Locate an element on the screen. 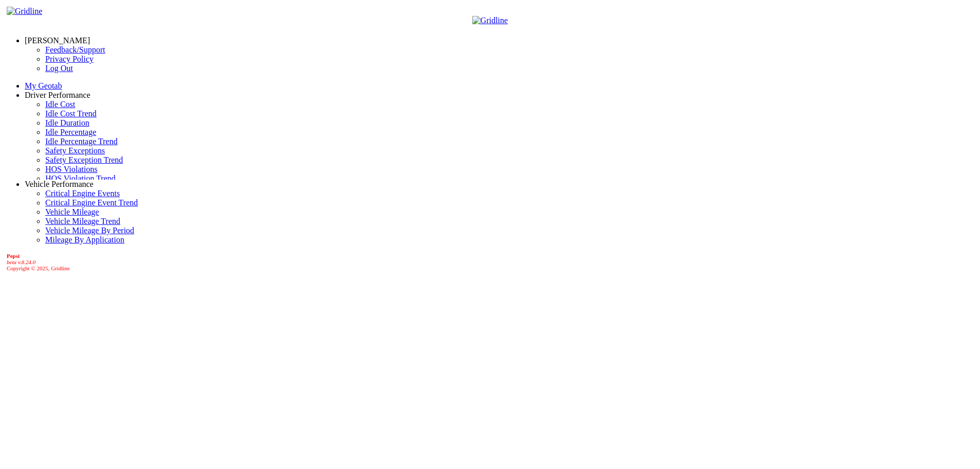 The height and width of the screenshot is (469, 980). a: Log Out is located at coordinates (59, 68).